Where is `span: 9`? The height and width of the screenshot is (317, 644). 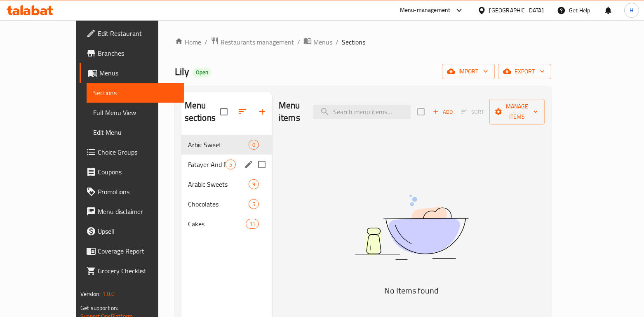 span: 9 is located at coordinates (253, 184).